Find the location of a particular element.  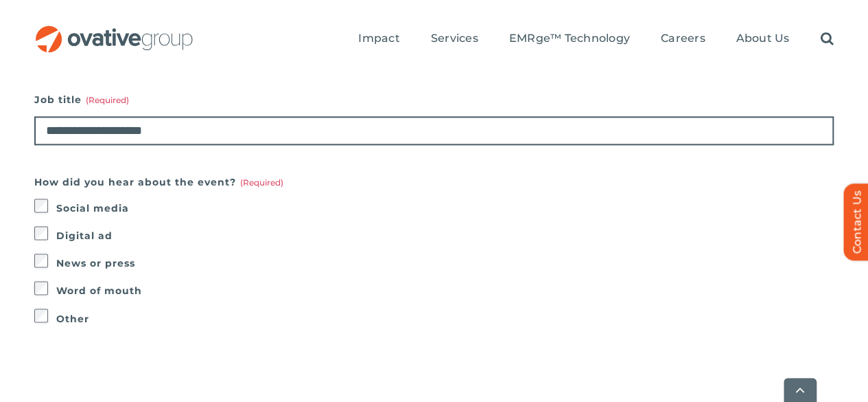

a: EMRge™ Technology is located at coordinates (570, 39).